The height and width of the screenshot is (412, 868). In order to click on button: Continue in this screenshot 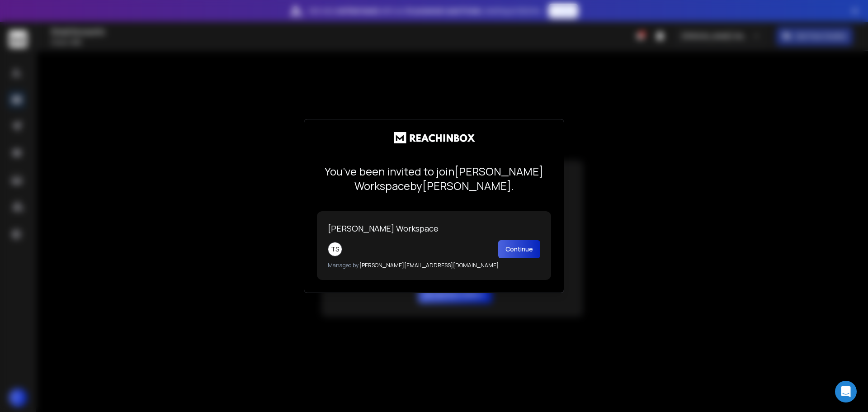, I will do `click(519, 250)`.